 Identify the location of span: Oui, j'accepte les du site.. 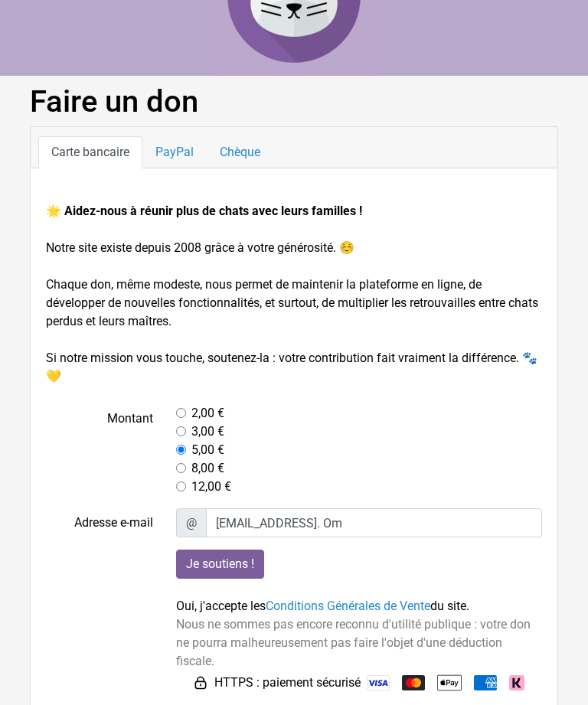
(322, 605).